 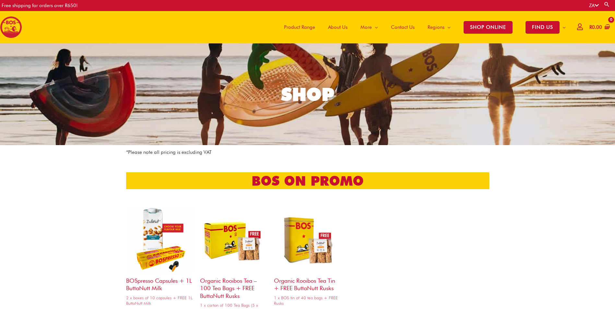 What do you see at coordinates (308, 152) in the screenshot?
I see `p: *Please note all pricing is excluding VAT` at bounding box center [308, 152].